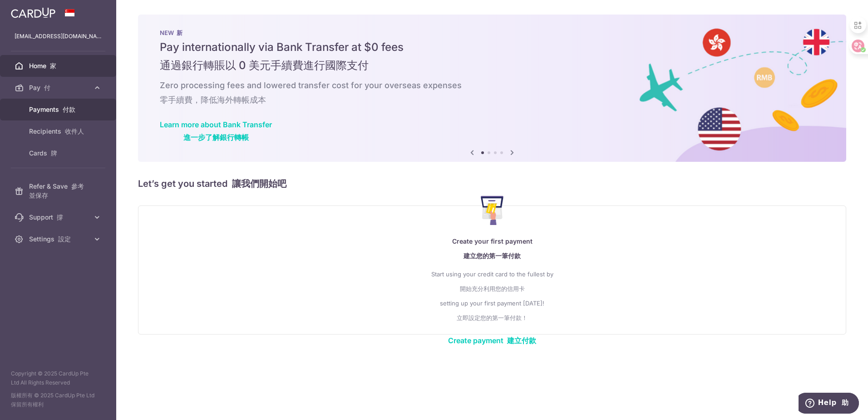  Describe the element at coordinates (492, 210) in the screenshot. I see `img: Make Payment` at that location.